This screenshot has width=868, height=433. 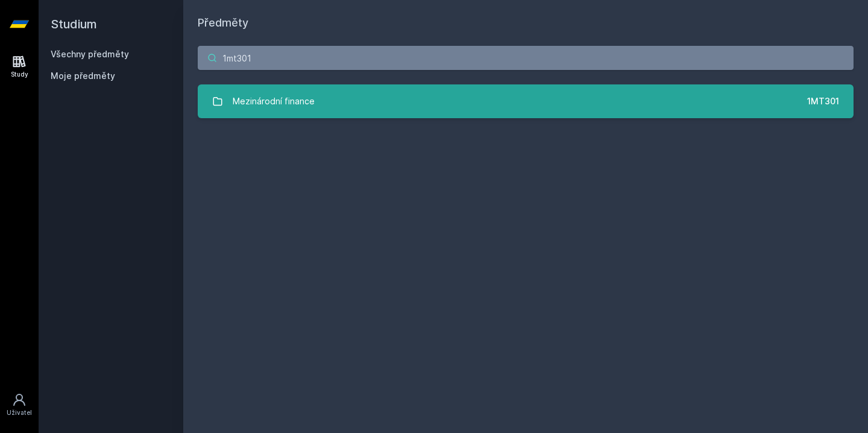 What do you see at coordinates (526, 101) in the screenshot?
I see `a: Mezinárodní finance 1MT301` at bounding box center [526, 101].